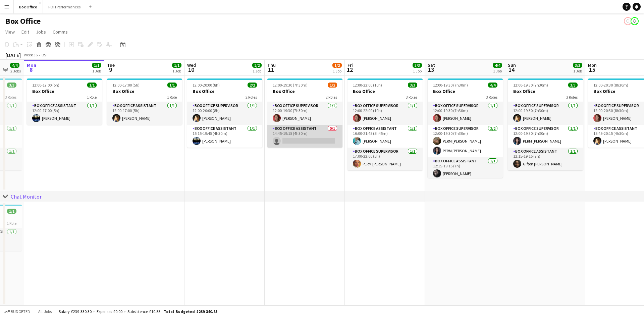 This screenshot has height=317, width=644. What do you see at coordinates (41, 32) in the screenshot?
I see `a: Jobs` at bounding box center [41, 32].